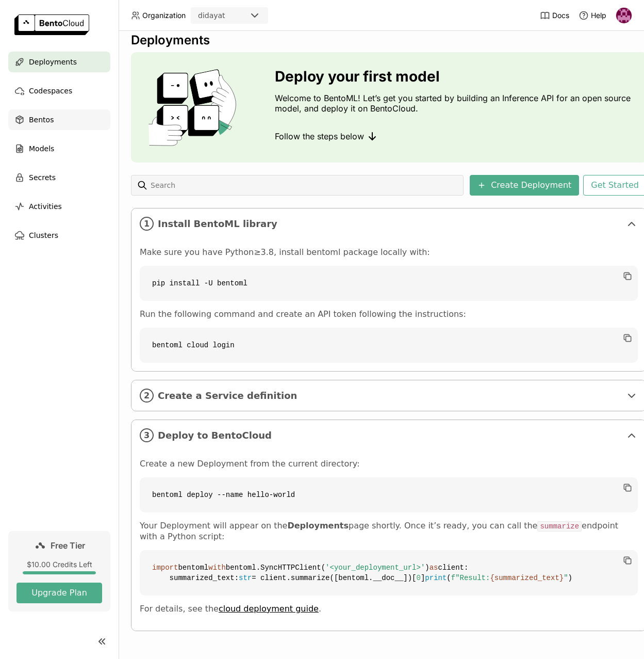 The width and height of the screenshot is (644, 659). I want to click on span: Create a Service definition, so click(389, 396).